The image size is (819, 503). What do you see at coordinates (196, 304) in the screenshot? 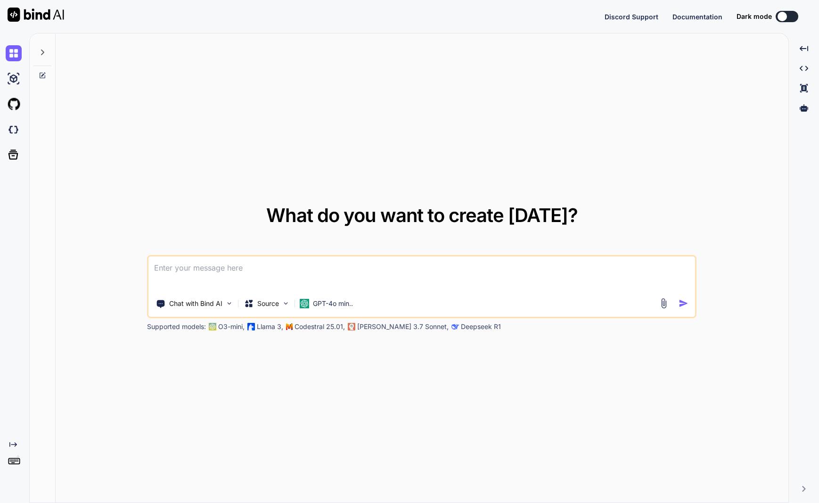
I see `p: Chat with Bind AI` at bounding box center [196, 304].